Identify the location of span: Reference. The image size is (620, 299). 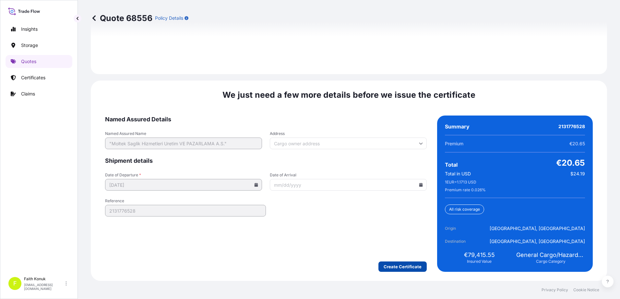
(185, 201).